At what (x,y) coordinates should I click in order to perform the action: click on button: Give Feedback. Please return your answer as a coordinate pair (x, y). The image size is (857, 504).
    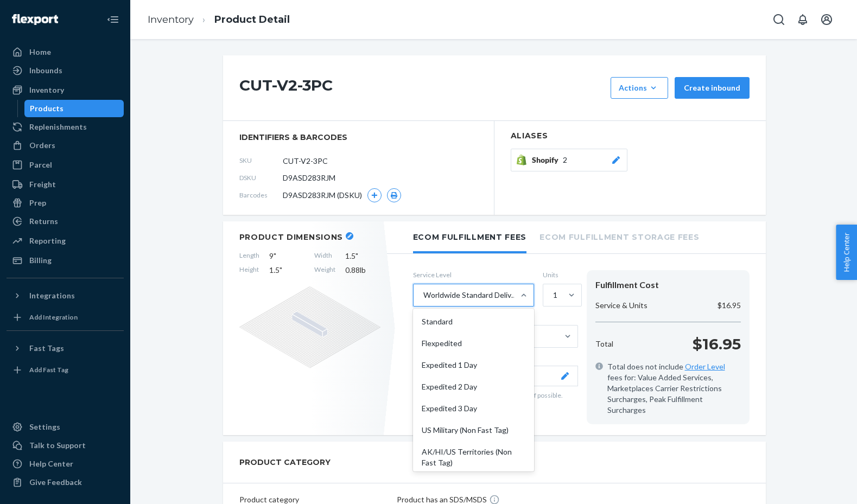
    Looking at the image, I should click on (65, 483).